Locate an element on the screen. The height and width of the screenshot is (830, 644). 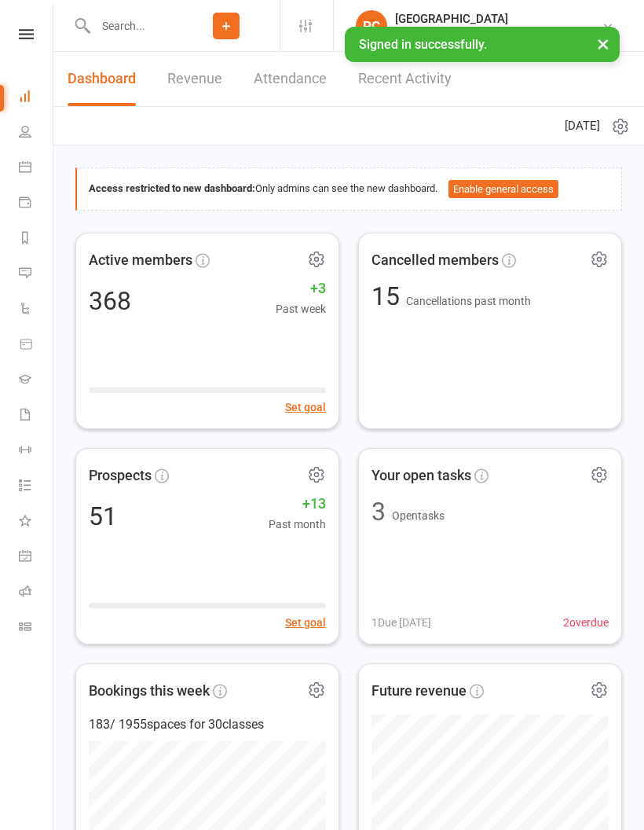
a: Calendar is located at coordinates (36, 169).